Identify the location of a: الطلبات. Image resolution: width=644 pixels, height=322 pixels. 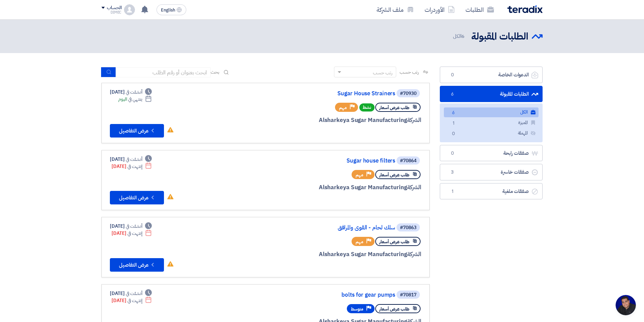
(479, 9).